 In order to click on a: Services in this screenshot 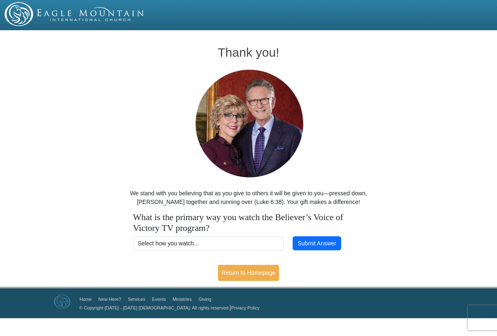, I will do `click(136, 299)`.